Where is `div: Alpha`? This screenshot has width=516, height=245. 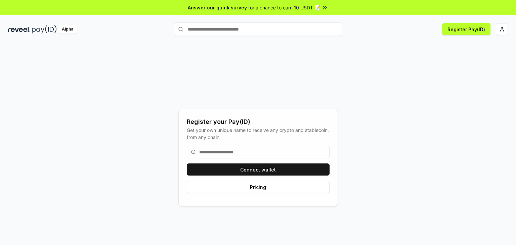
div: Alpha is located at coordinates (68, 29).